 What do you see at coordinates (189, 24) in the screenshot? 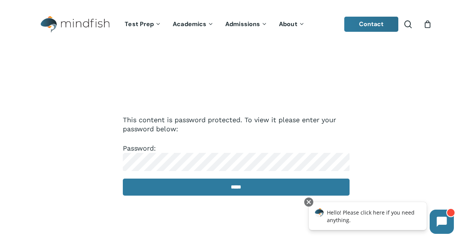
I see `span: Academics` at bounding box center [189, 24].